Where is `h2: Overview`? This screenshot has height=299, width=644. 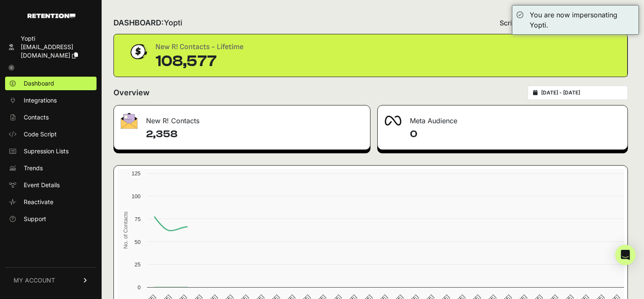
h2: Overview is located at coordinates (131, 92).